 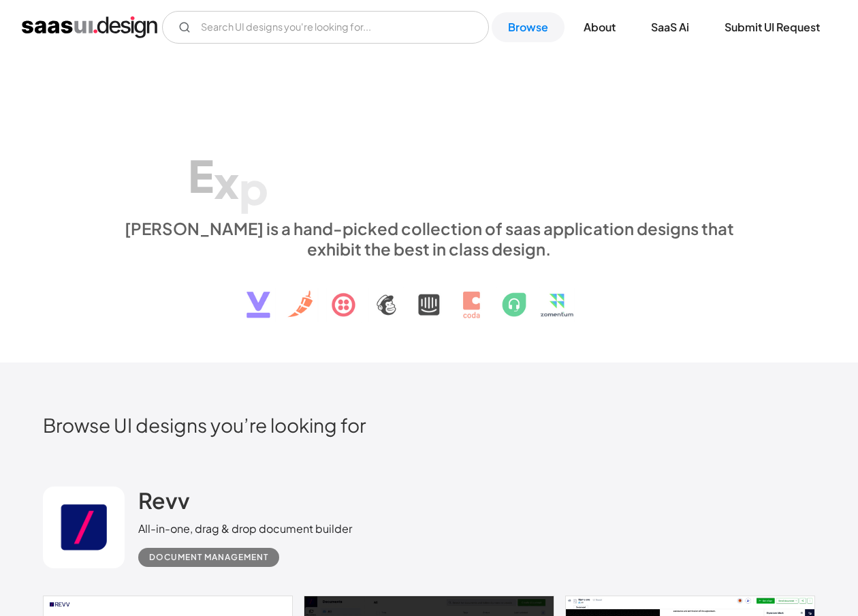 I want to click on input: Search UI designs you're looking for..., so click(x=326, y=27).